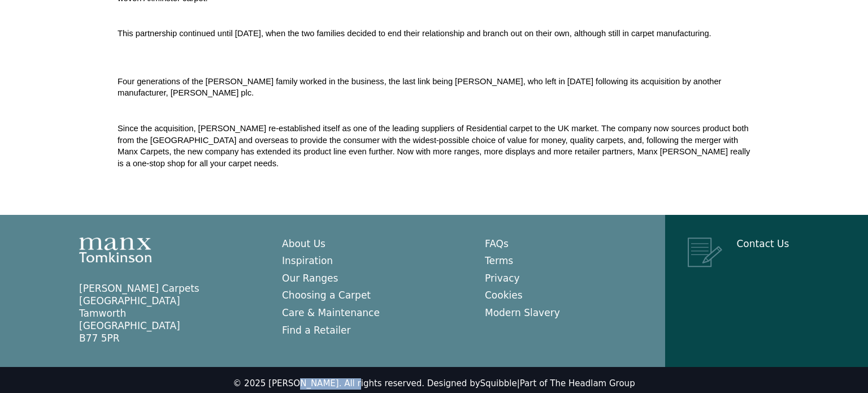  What do you see at coordinates (308, 261) in the screenshot?
I see `a: Inspiration` at bounding box center [308, 261].